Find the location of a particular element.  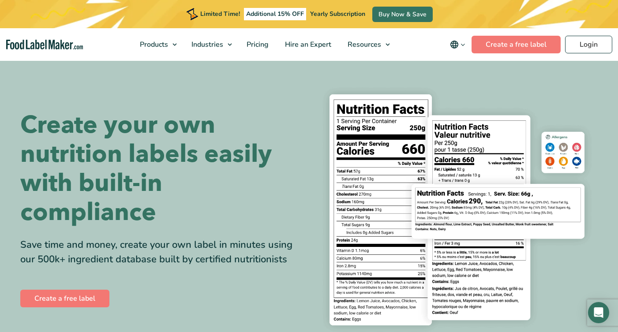

h1: Create your own nutrition labels easily with built-in compliance is located at coordinates (161, 169).